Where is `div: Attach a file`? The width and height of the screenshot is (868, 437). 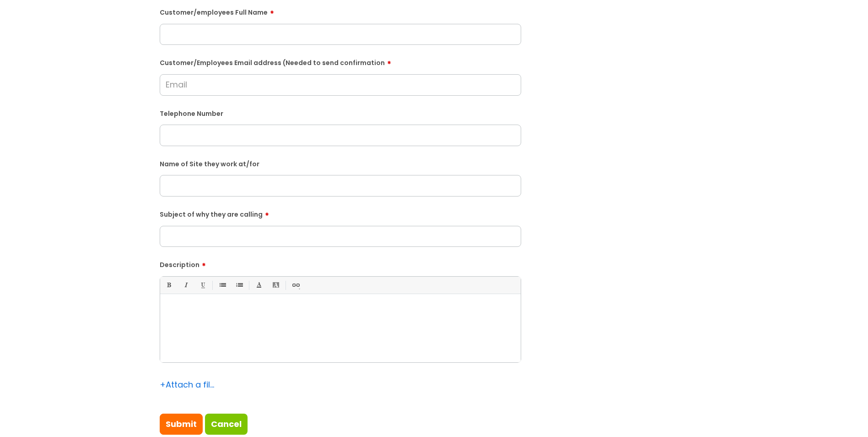
div: Attach a file is located at coordinates (187, 384).